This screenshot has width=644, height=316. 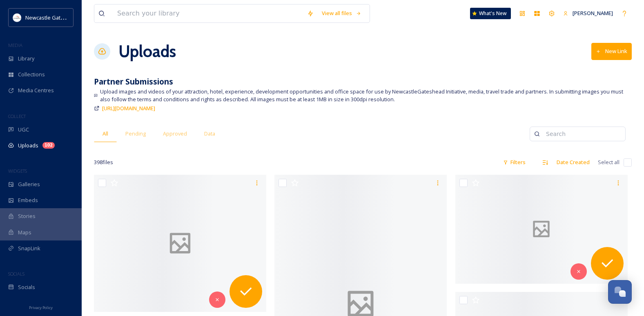 What do you see at coordinates (147, 52) in the screenshot?
I see `h1: Uploads` at bounding box center [147, 52].